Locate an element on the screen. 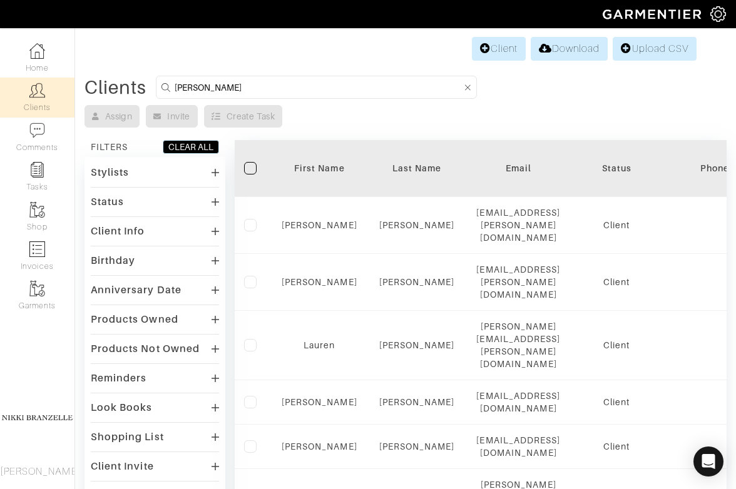  div: Client Info is located at coordinates (118, 231).